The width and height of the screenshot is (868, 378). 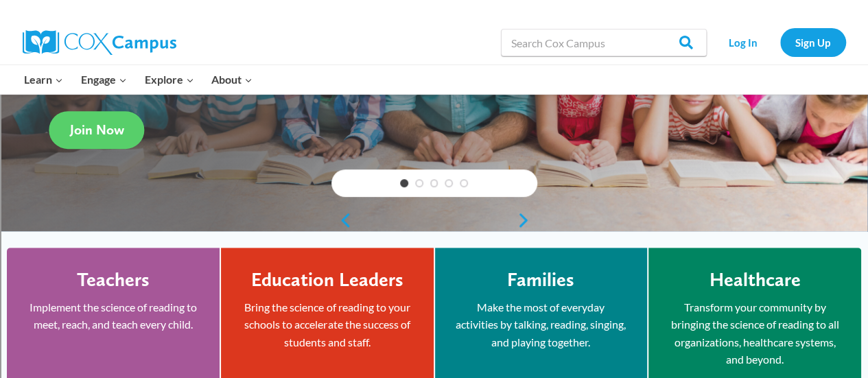 I want to click on h4: Families, so click(x=540, y=280).